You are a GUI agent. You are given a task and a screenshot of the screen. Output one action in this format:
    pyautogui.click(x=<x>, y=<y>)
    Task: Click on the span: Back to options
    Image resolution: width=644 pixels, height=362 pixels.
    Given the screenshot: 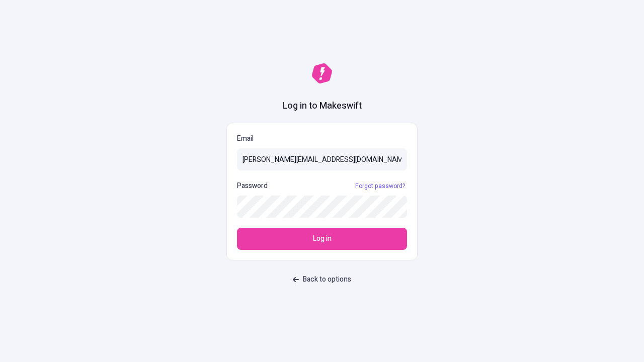 What is the action you would take?
    pyautogui.click(x=327, y=280)
    